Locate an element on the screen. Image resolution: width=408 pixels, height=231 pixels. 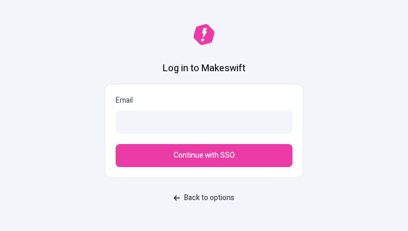
a: Back to options is located at coordinates (204, 198).